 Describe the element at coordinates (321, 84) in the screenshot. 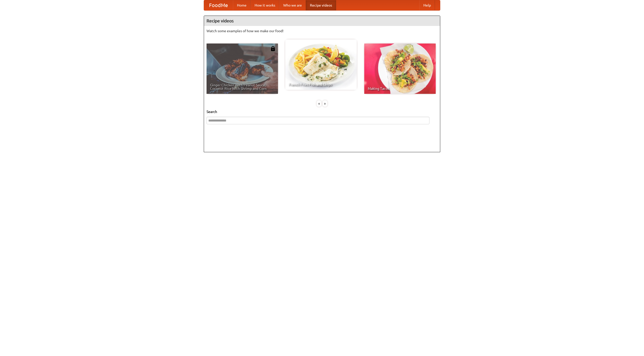

I see `span: French Fries Fish and Chips` at that location.